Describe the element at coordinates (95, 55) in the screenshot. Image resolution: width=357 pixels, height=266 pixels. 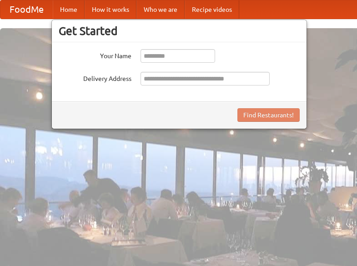
I see `label: Your Name` at that location.